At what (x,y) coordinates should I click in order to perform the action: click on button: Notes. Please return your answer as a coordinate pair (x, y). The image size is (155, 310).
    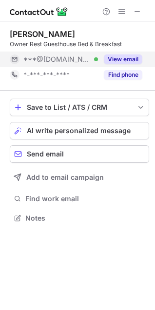
    Looking at the image, I should click on (79, 218).